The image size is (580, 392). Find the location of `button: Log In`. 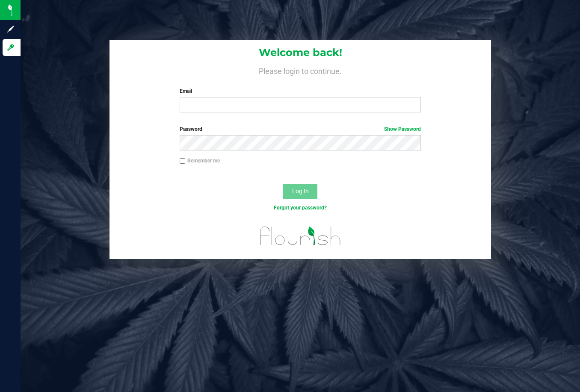

button: Log In is located at coordinates (300, 191).